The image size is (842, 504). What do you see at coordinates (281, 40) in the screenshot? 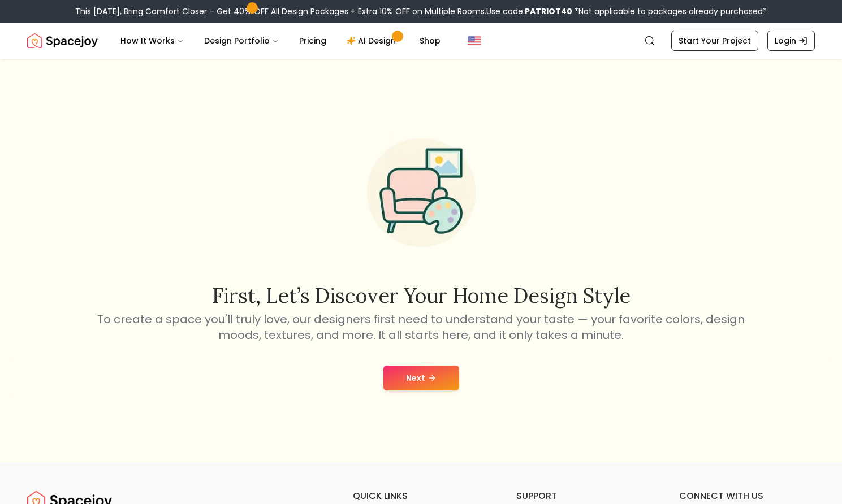
I see `nav: Main` at bounding box center [281, 40].